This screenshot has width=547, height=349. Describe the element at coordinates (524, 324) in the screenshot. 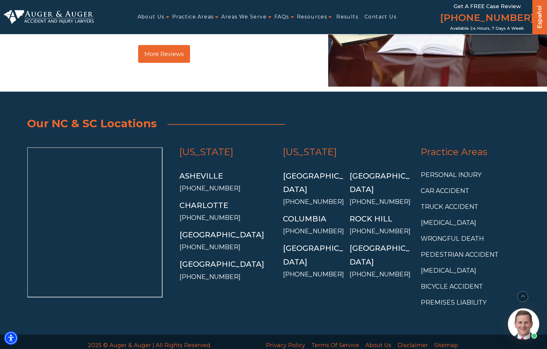

I see `img: Intaker widget Avatar` at that location.